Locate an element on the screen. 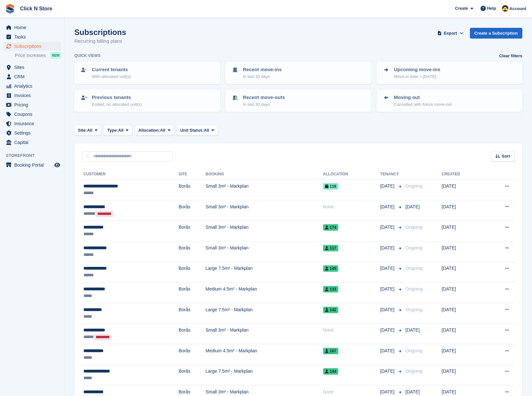 The height and width of the screenshot is (396, 532). span: Settings is located at coordinates (34, 133).